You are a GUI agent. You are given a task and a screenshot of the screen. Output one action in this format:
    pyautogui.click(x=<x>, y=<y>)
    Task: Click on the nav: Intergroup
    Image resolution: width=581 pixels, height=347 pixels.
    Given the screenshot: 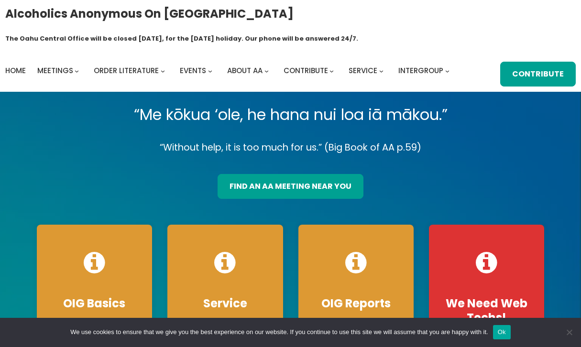 What is the action you would take?
    pyautogui.click(x=229, y=71)
    